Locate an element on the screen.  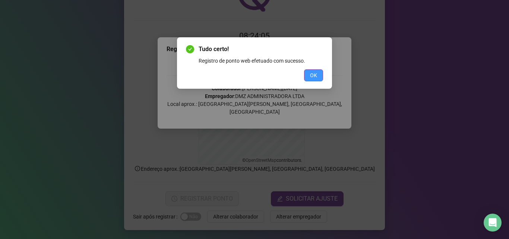
div: Open Intercom Messenger is located at coordinates (493, 223).